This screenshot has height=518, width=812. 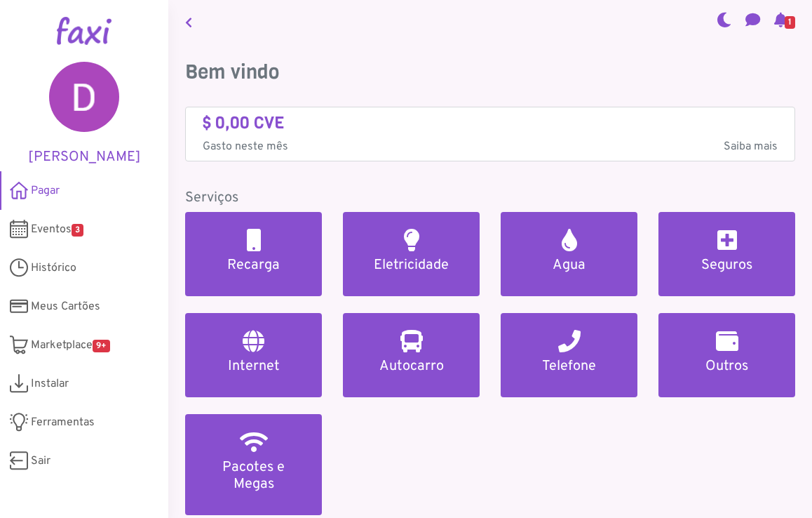 What do you see at coordinates (101, 346) in the screenshot?
I see `span: 9+` at bounding box center [101, 346].